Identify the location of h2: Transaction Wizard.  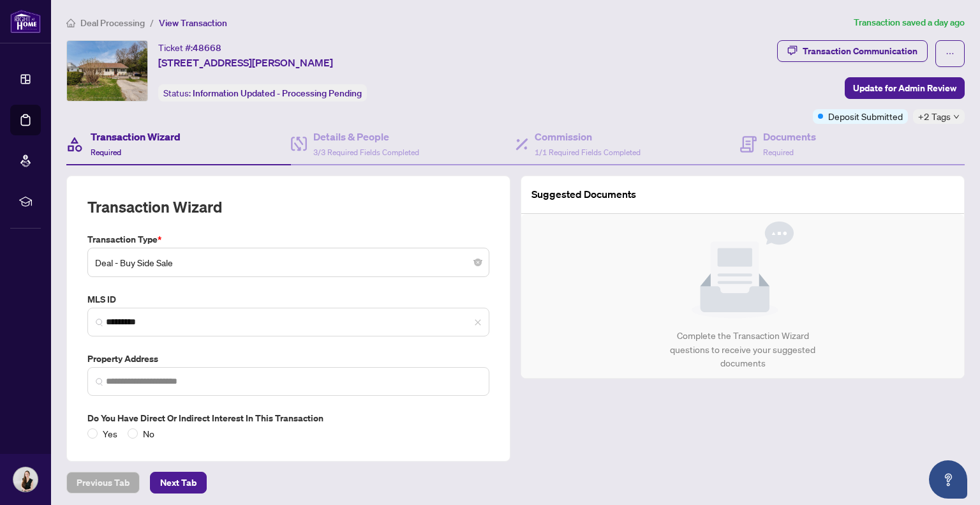
(154, 207).